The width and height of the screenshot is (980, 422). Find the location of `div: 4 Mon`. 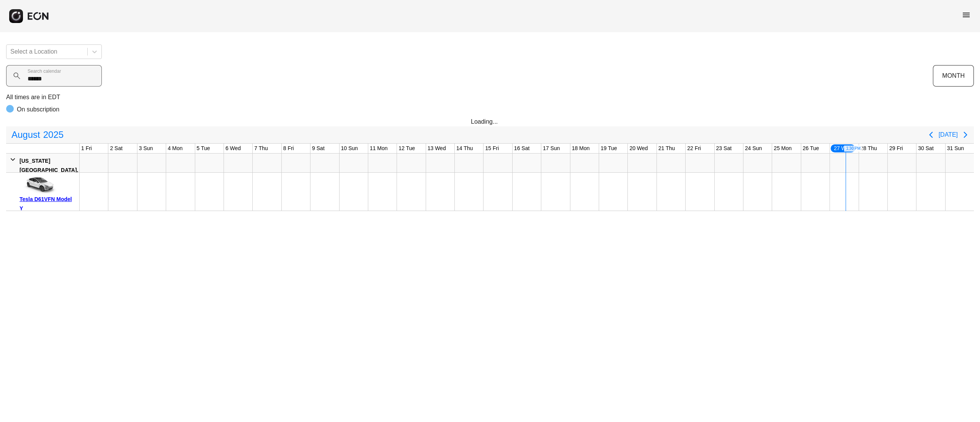

div: 4 Mon is located at coordinates (175, 148).